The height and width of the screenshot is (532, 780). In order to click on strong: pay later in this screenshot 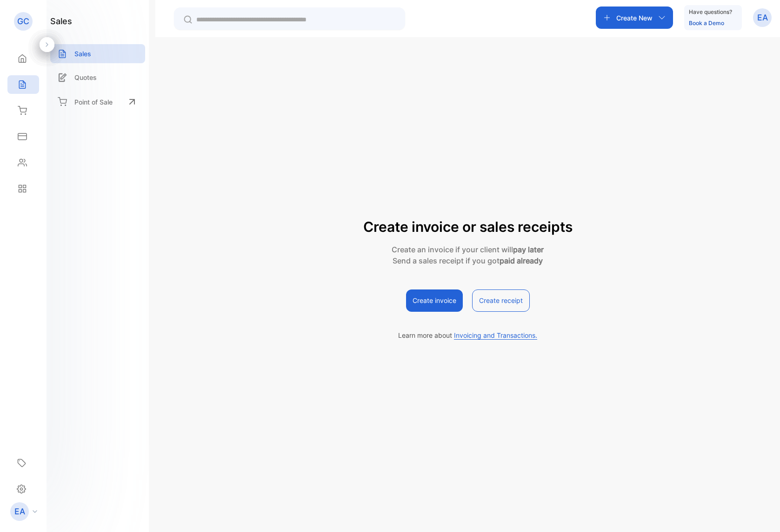, I will do `click(528, 249)`.